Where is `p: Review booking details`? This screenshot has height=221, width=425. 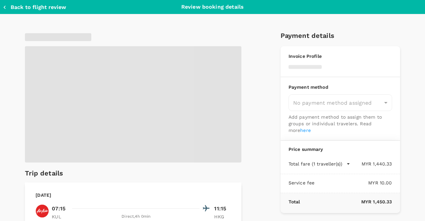 p: Review booking details is located at coordinates (212, 7).